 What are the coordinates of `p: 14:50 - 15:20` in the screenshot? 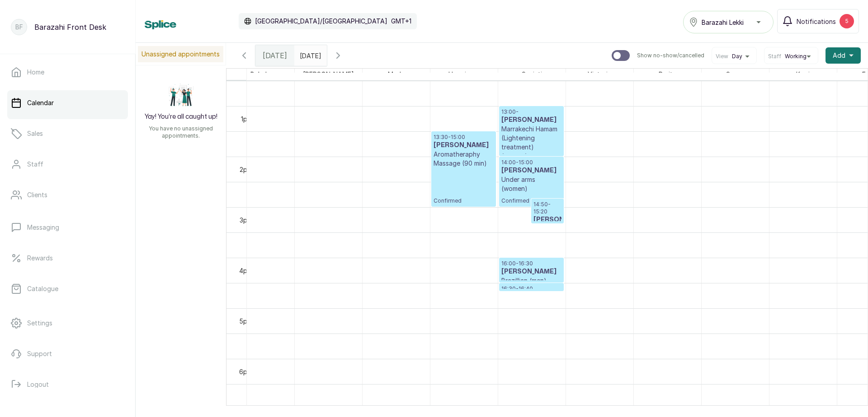 It's located at (547, 208).